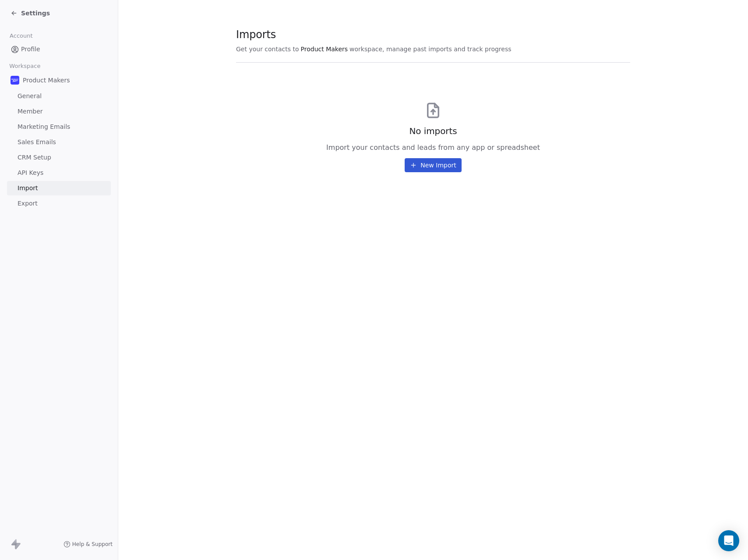  Describe the element at coordinates (92, 544) in the screenshot. I see `span: Help & Support` at that location.